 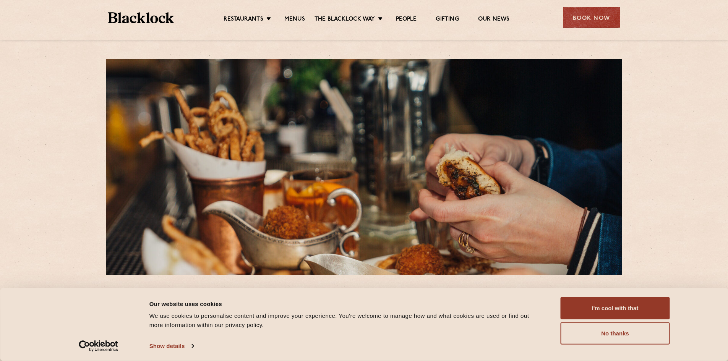 What do you see at coordinates (616, 309) in the screenshot?
I see `button: I'm cool with that` at bounding box center [616, 309].